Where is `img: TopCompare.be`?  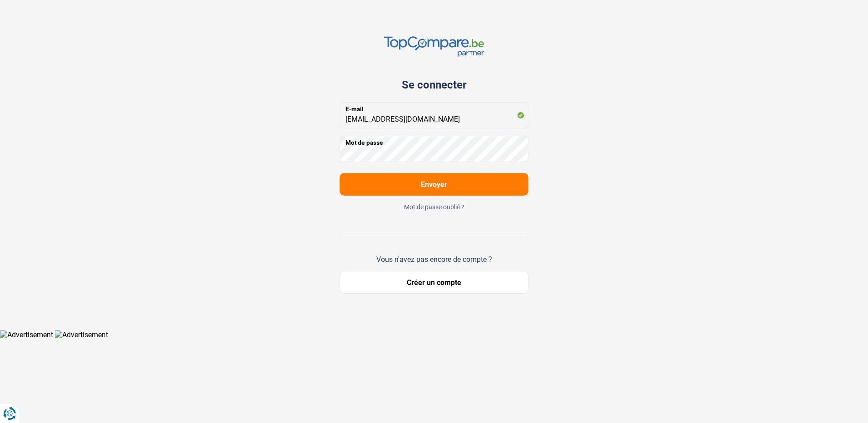 img: TopCompare.be is located at coordinates (434, 46).